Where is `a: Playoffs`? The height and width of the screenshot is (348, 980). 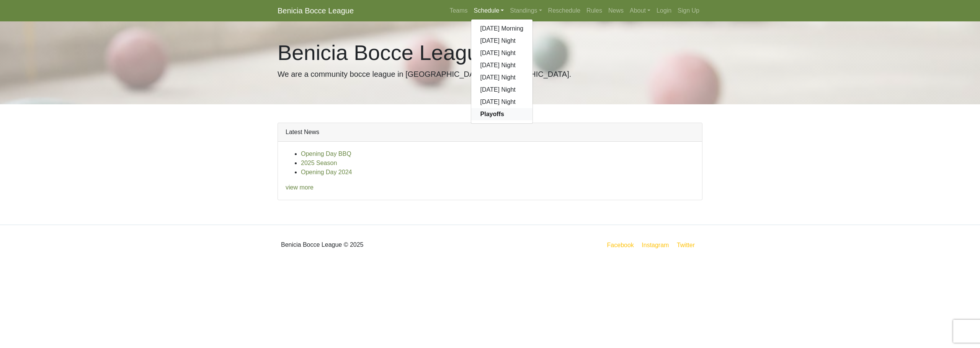 a: Playoffs is located at coordinates (502, 114).